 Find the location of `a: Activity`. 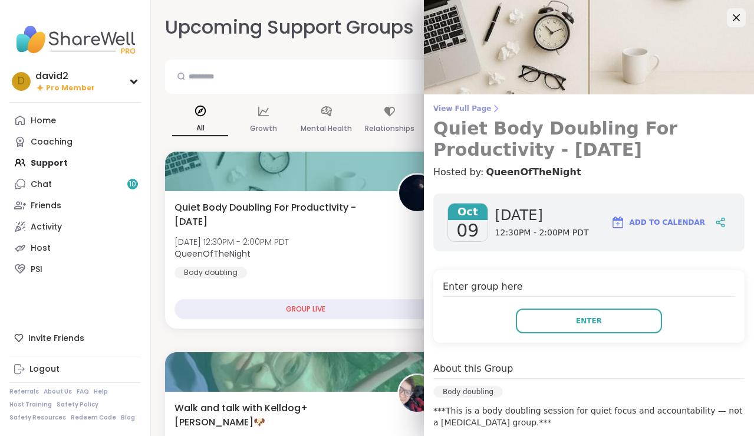

a: Activity is located at coordinates (75, 226).